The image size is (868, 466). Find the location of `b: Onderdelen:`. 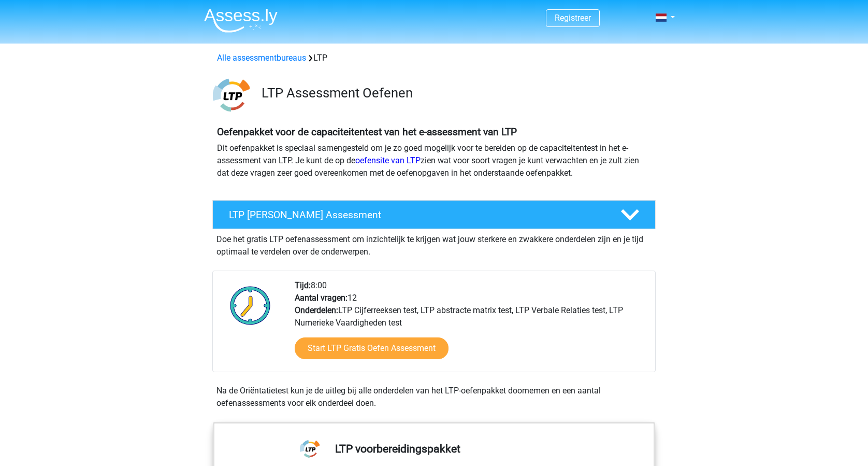

b: Onderdelen: is located at coordinates (317, 310).